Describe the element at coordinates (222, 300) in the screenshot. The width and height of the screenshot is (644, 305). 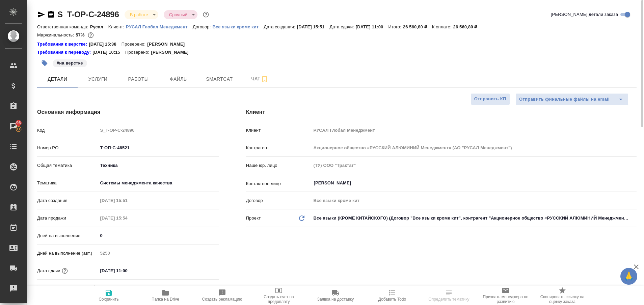
I see `span: Создать рекламацию` at that location.